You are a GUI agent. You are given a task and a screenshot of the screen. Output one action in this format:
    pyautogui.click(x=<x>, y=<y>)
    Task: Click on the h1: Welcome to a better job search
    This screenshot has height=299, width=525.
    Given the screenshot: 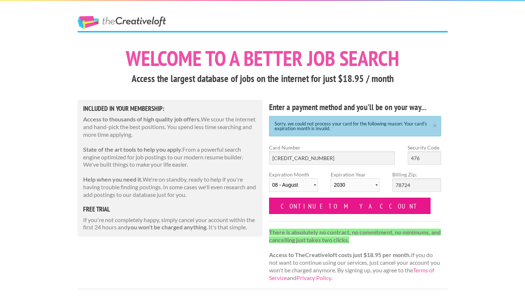 What is the action you would take?
    pyautogui.click(x=263, y=58)
    